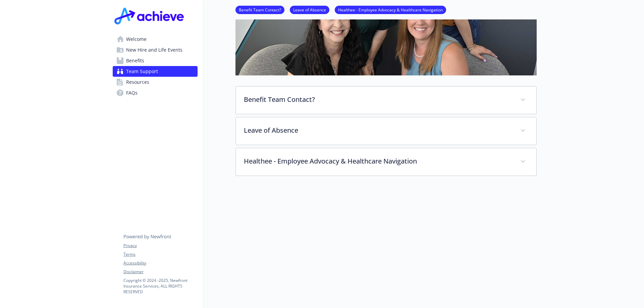 Image resolution: width=644 pixels, height=308 pixels. What do you see at coordinates (155, 93) in the screenshot?
I see `a: FAQs` at bounding box center [155, 93].